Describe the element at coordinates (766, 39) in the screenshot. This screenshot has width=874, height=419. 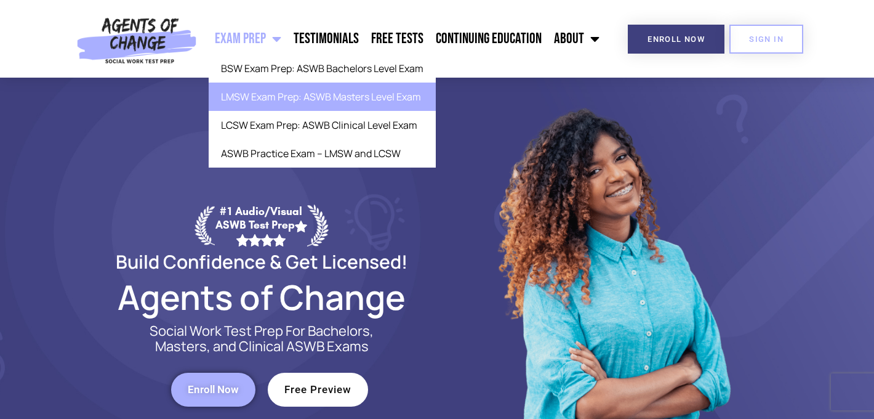
I see `span: SIGN IN` at that location.